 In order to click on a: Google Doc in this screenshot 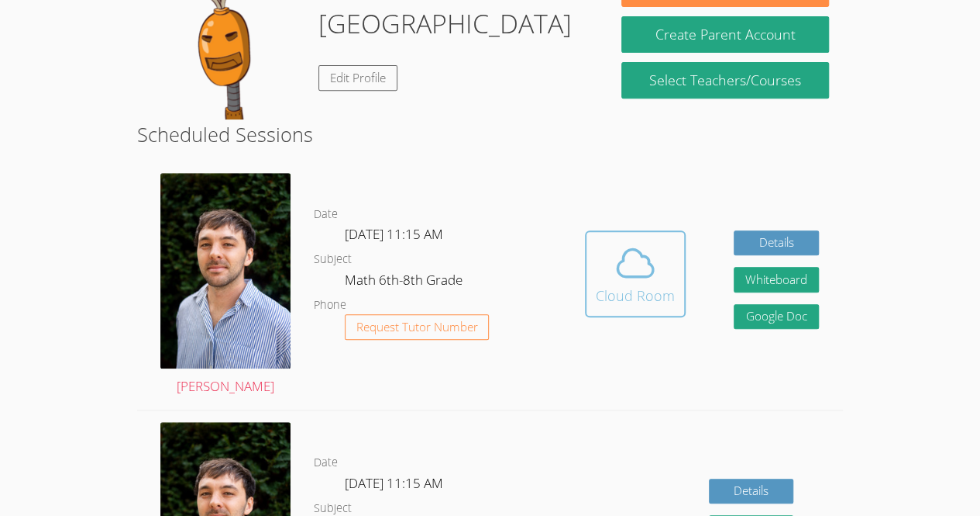, I will do `click(777, 317)`.